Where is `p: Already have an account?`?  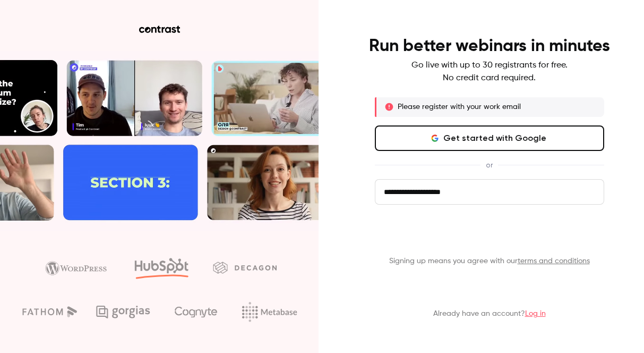
p: Already have an account? is located at coordinates (490, 314).